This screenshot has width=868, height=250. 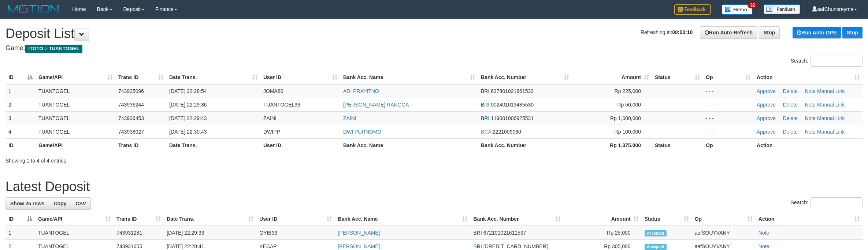 I want to click on img: Button%20Memo.svg, so click(x=738, y=9).